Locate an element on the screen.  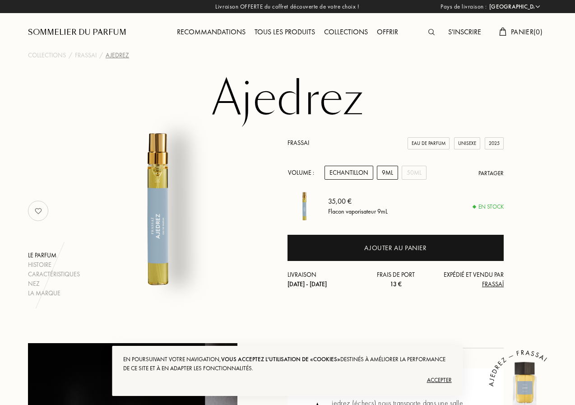
div: 50mL is located at coordinates (414, 172).